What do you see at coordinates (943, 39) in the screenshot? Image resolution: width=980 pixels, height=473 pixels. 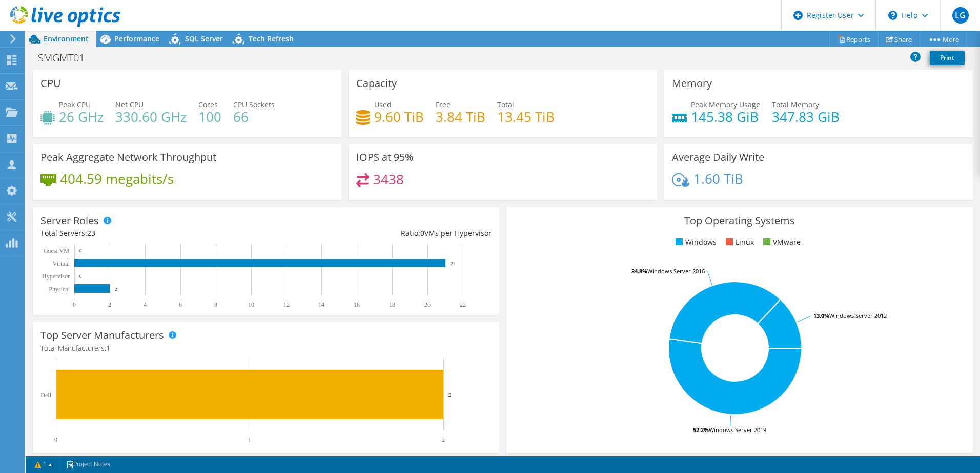 I see `a: More` at bounding box center [943, 39].